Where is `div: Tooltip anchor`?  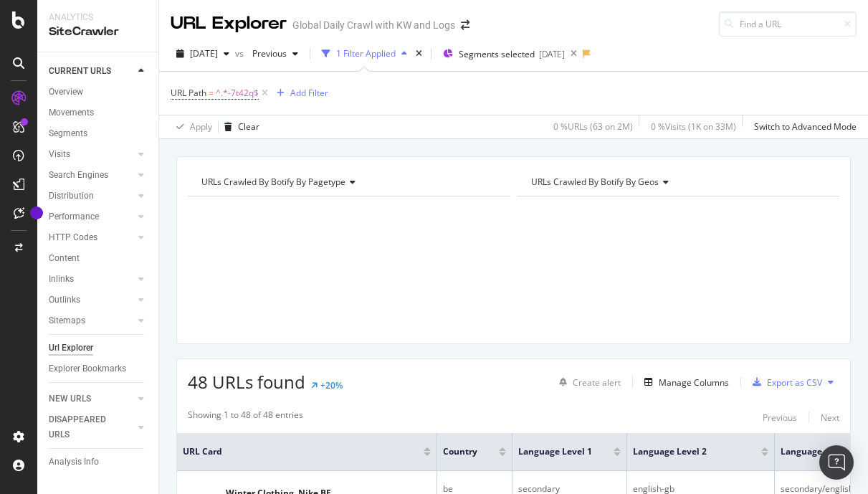
div: Tooltip anchor is located at coordinates (36, 213).